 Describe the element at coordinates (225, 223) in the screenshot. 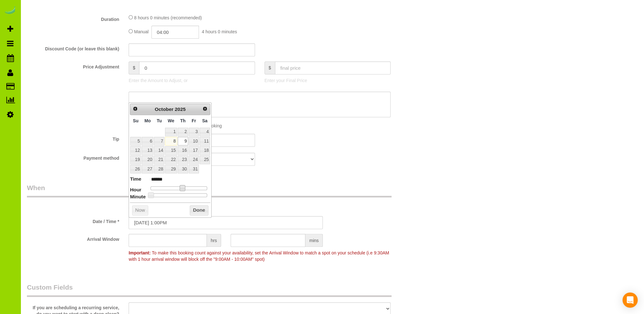

I see `input: MM/DD/YYYY HH:MM` at that location.